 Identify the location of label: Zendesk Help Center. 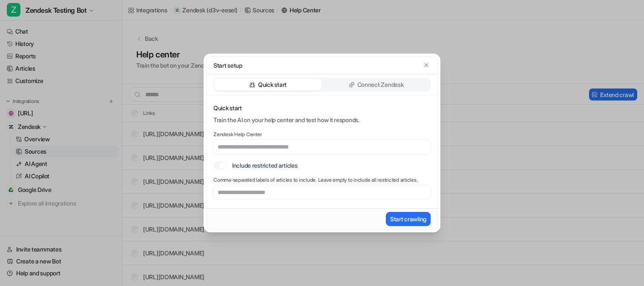
(322, 134).